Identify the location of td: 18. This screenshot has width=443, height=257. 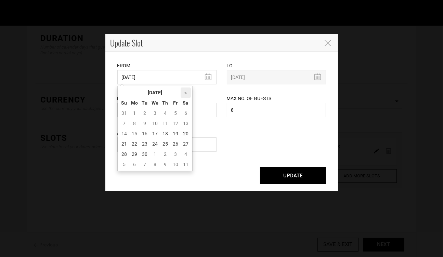
(165, 134).